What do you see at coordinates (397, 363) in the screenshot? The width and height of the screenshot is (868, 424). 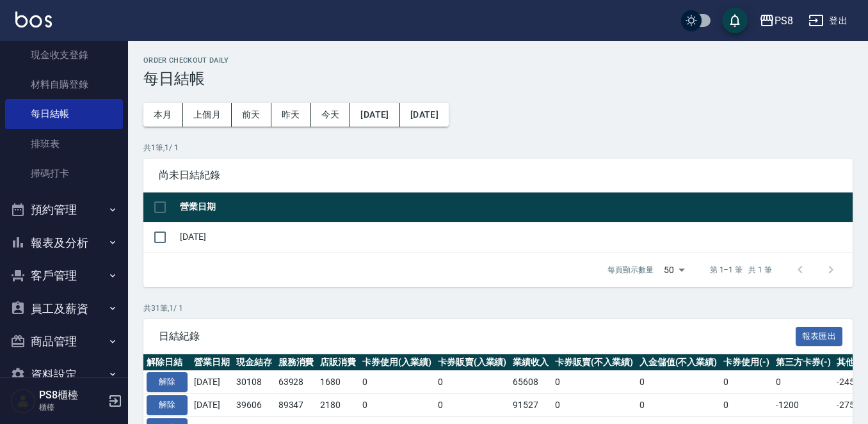 I see `th: 卡券使用(入業績)` at bounding box center [397, 363].